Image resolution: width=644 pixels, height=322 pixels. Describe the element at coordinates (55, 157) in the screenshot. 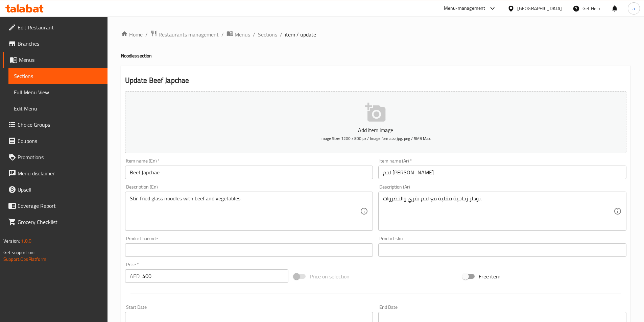

I see `a: Promotions` at that location.